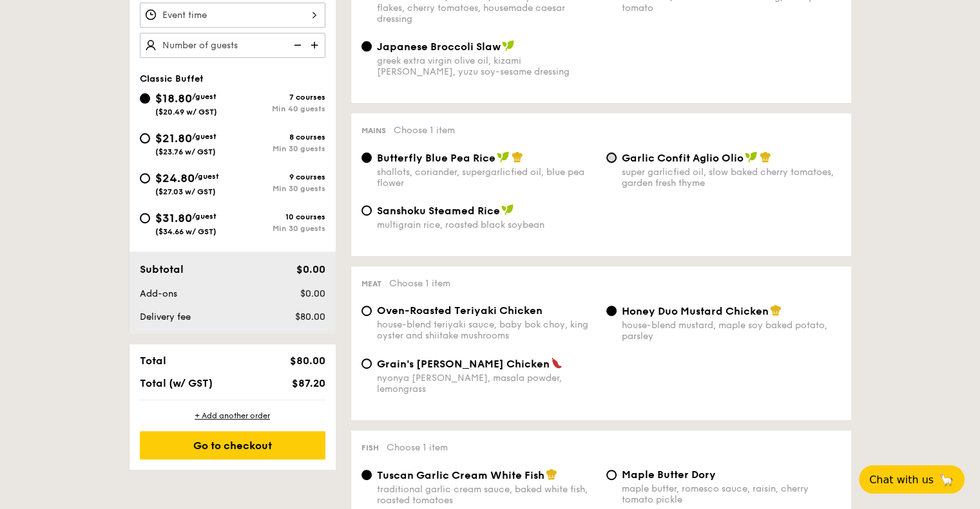 This screenshot has height=509, width=980. I want to click on span: $21.80, so click(173, 138).